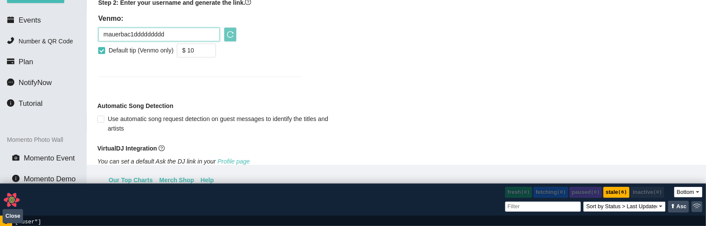 This screenshot has width=706, height=226. What do you see at coordinates (177, 180) in the screenshot?
I see `a: Merch Shop` at bounding box center [177, 180].